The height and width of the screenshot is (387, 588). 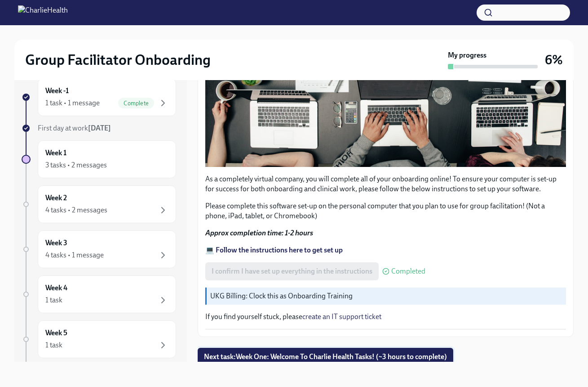 I want to click on p: As a completely virtual company, you will complete all of your onboarding online! To ensure your ..., so click(x=386, y=184).